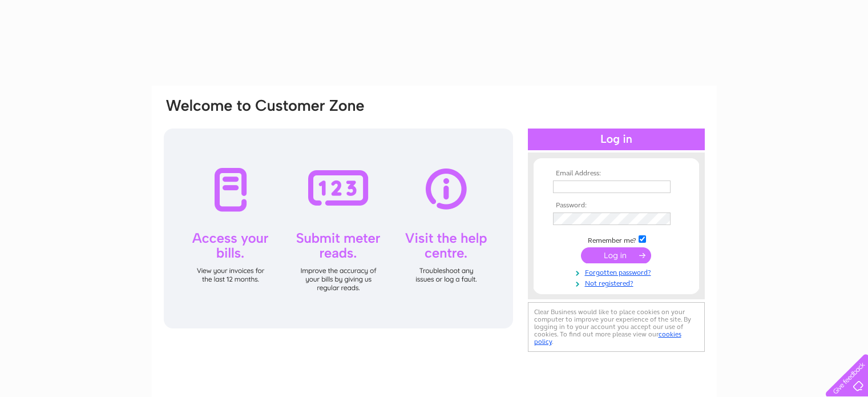  Describe the element at coordinates (608, 337) in the screenshot. I see `a: cookies policy` at that location.